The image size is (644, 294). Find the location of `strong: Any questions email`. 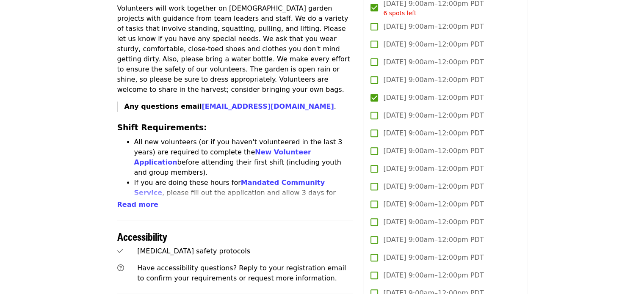

strong: Any questions email is located at coordinates (229, 106).